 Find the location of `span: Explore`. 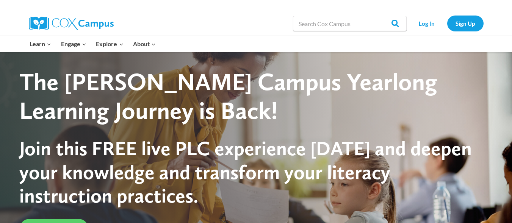

span: Explore is located at coordinates (110, 44).